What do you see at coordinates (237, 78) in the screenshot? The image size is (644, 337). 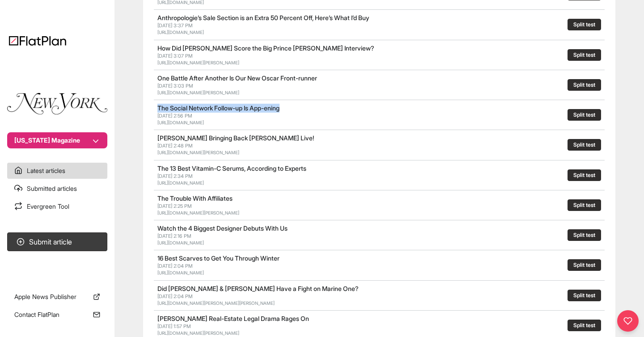 I see `a: One Battle After Another Is Our New Oscar Front-runner` at bounding box center [237, 78].